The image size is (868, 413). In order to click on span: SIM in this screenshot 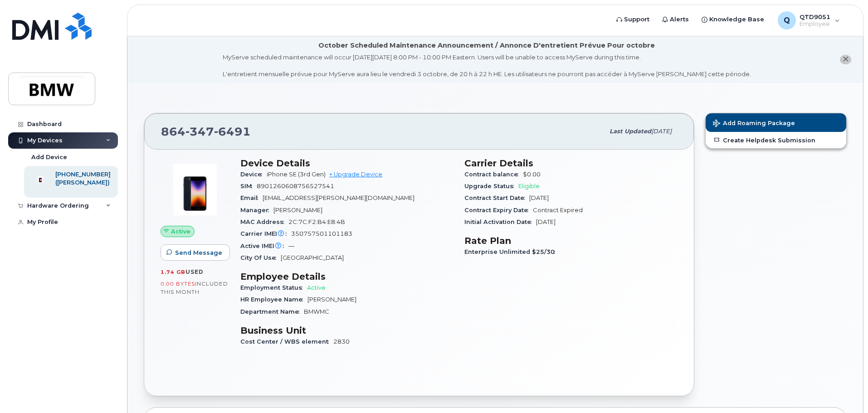, I will do `click(249, 186)`.